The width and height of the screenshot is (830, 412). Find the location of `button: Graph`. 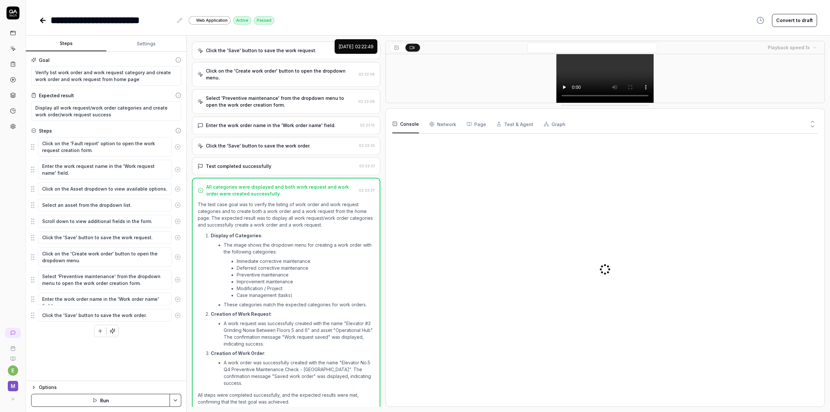

button: Graph is located at coordinates (554, 124).